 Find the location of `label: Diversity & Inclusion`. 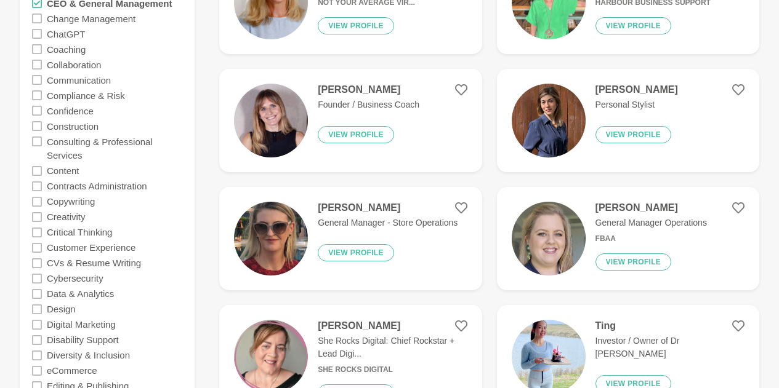

label: Diversity & Inclusion is located at coordinates (88, 355).